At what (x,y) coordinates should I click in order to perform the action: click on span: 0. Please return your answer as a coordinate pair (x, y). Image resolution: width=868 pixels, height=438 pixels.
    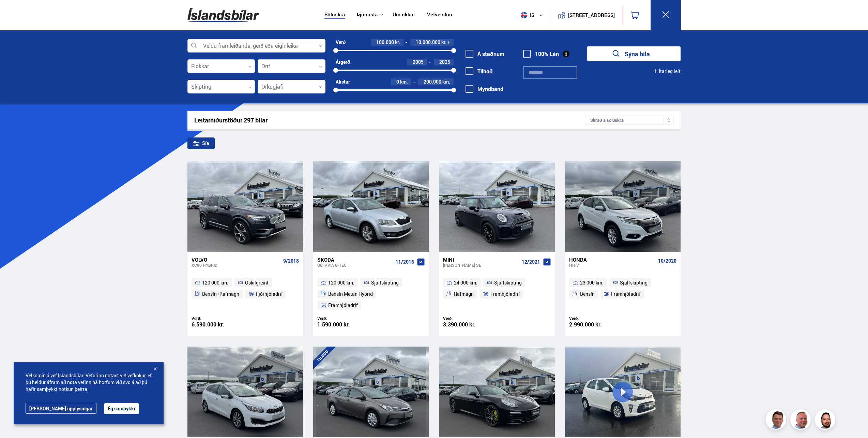
    Looking at the image, I should click on (397, 81).